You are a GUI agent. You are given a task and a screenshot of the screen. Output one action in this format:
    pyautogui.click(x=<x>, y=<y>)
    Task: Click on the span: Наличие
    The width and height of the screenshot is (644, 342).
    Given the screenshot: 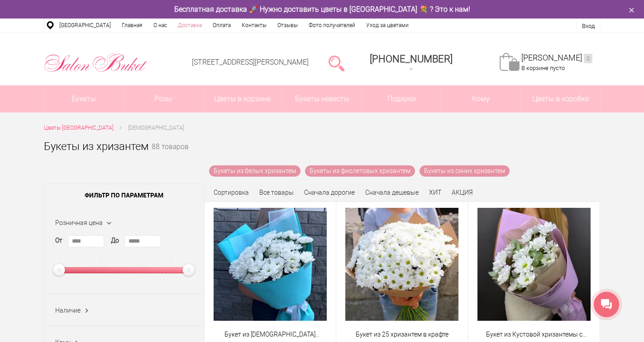 What is the action you would take?
    pyautogui.click(x=68, y=310)
    